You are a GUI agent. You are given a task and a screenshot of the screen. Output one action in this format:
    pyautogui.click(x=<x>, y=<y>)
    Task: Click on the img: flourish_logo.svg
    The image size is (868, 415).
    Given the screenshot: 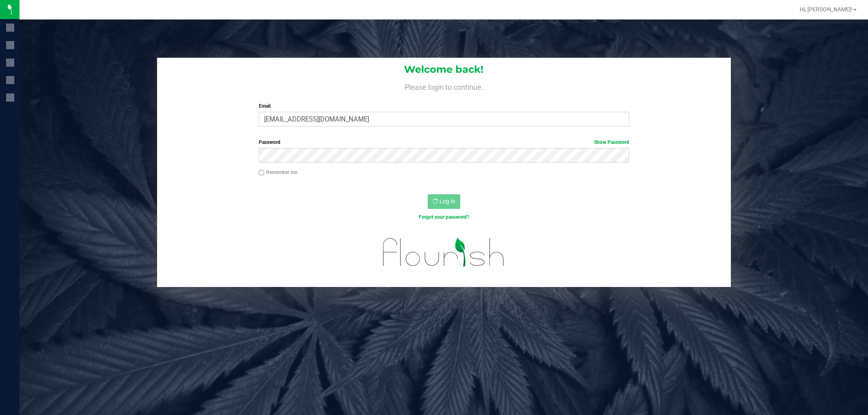 What is the action you would take?
    pyautogui.click(x=444, y=252)
    